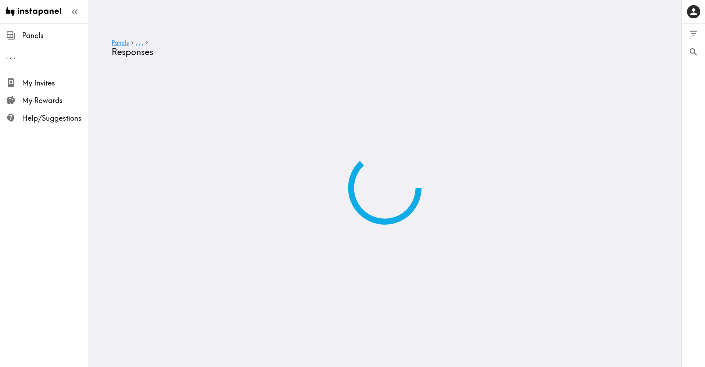 Image resolution: width=705 pixels, height=367 pixels. Describe the element at coordinates (693, 52) in the screenshot. I see `span: Search` at that location.